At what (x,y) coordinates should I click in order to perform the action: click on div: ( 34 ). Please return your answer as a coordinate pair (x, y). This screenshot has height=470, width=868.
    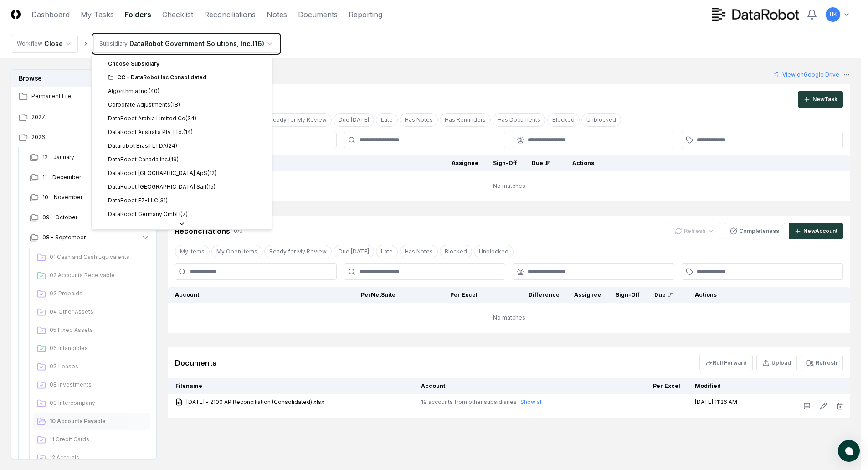
    Looking at the image, I should click on (191, 119).